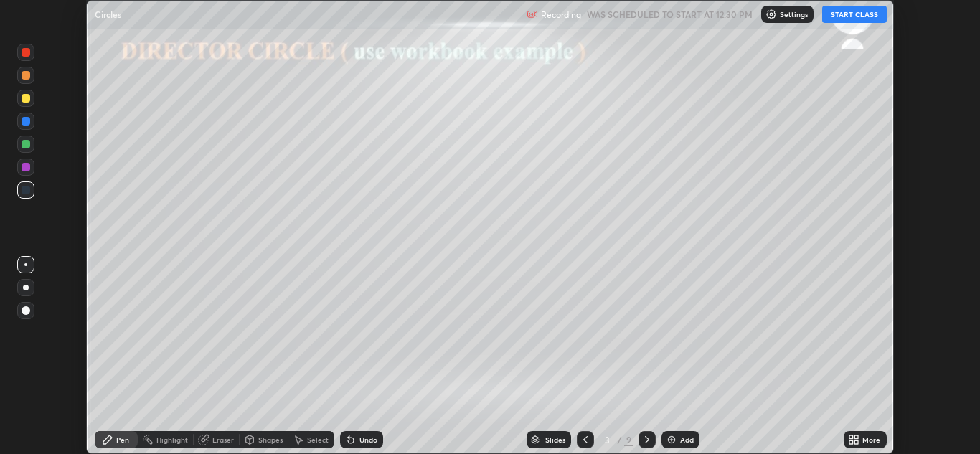  Describe the element at coordinates (368, 440) in the screenshot. I see `div: Undo` at that location.